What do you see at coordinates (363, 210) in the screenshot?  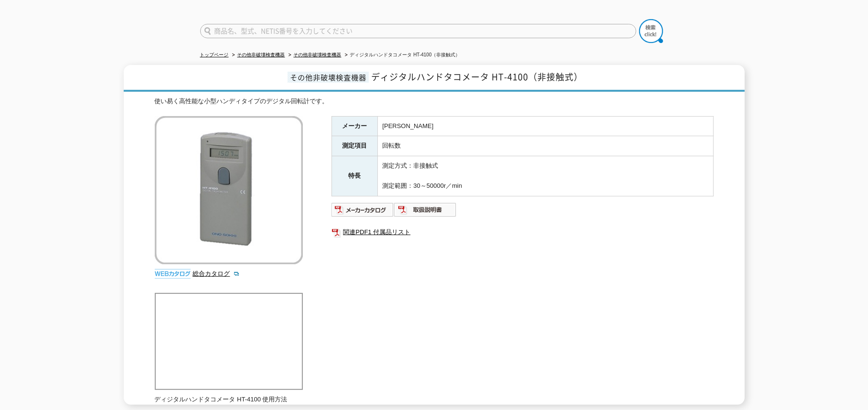 I see `img: メーカーカタログ` at bounding box center [363, 210].